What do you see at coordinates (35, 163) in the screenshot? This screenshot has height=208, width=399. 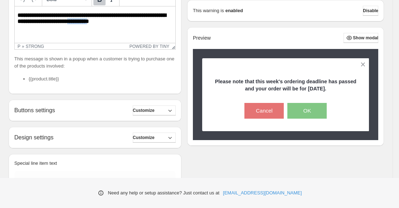 I see `span: Special line item text` at bounding box center [35, 163].